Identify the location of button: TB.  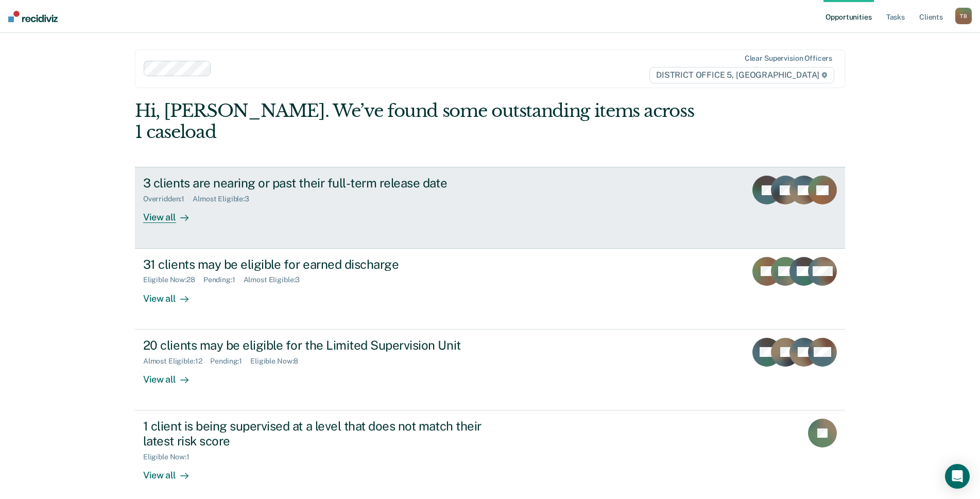
(964, 16).